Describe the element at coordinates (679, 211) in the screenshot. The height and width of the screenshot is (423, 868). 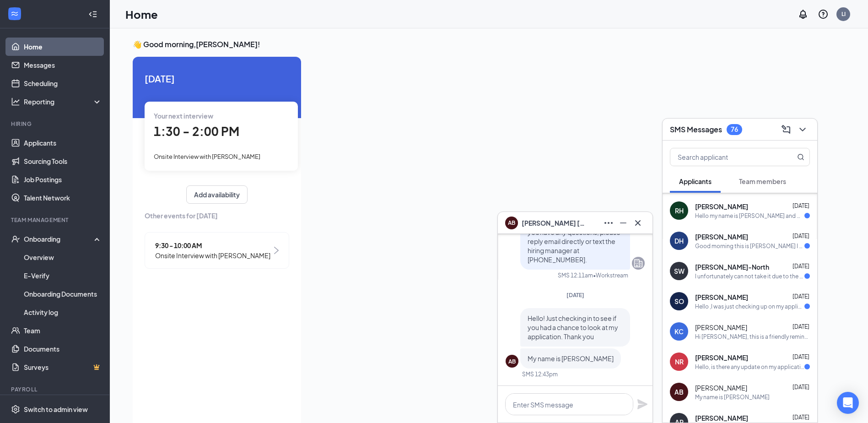
I see `div: RH` at that location.